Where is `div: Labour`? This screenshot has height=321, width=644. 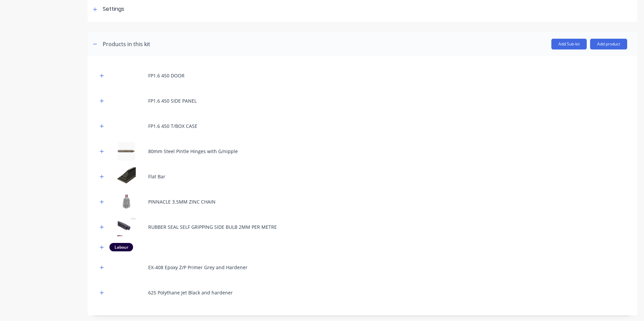
div: Labour is located at coordinates (121, 247).